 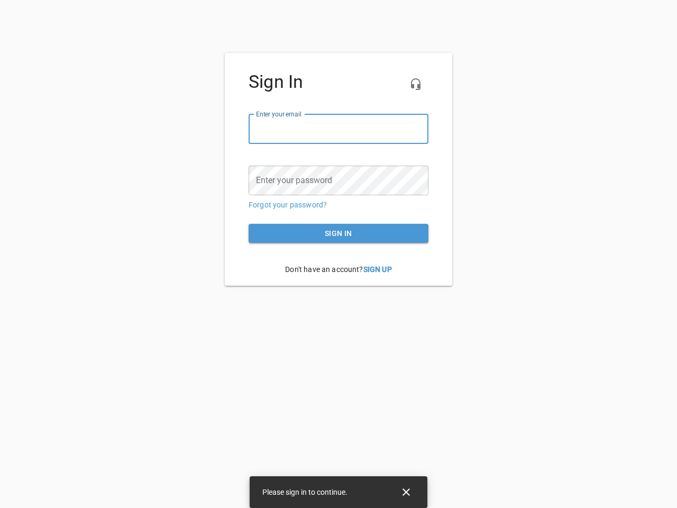 What do you see at coordinates (378, 269) in the screenshot?
I see `a: Sign Up` at bounding box center [378, 269].